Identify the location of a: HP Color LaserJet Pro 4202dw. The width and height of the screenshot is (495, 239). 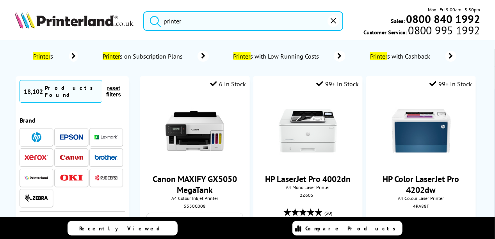
(421, 184).